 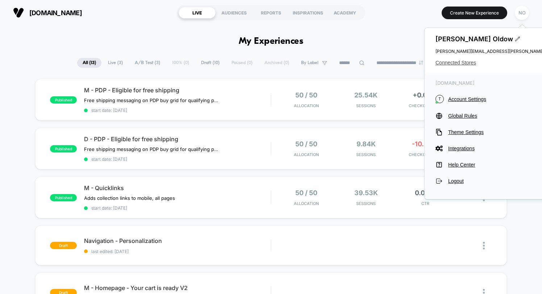 What do you see at coordinates (210, 63) in the screenshot?
I see `span: Draft ( 10 )` at bounding box center [210, 63].